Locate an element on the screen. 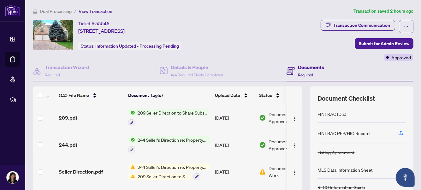  span: 209.pdf is located at coordinates (68, 118).